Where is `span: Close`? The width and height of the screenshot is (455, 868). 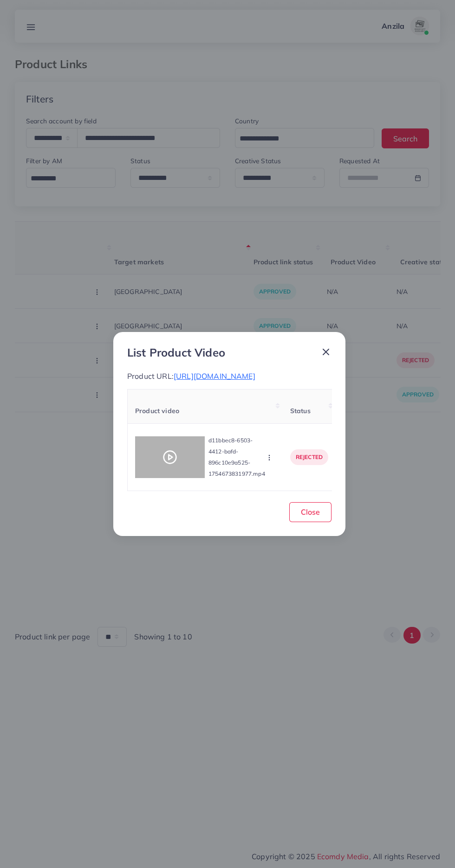 span: Close is located at coordinates (310, 512).